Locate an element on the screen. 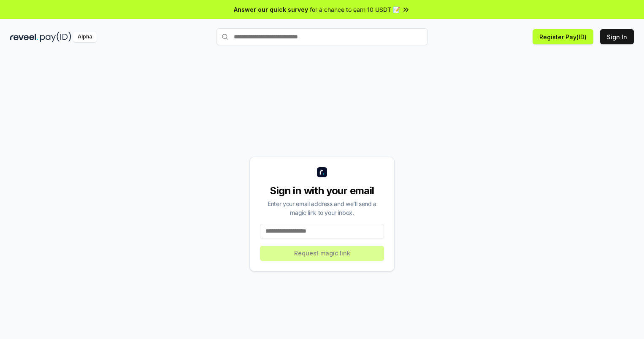 Image resolution: width=644 pixels, height=339 pixels. div: Enter your email address and we’ll send a magic link to your inbox. is located at coordinates (322, 208).